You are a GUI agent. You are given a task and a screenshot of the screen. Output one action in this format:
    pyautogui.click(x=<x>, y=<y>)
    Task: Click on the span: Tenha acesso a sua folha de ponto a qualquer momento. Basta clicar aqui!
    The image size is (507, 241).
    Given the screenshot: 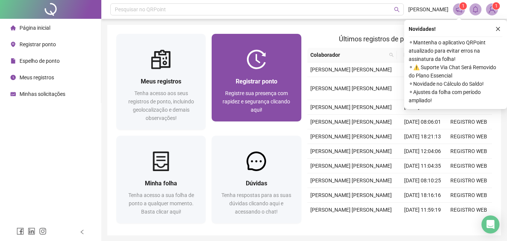 What is the action you would take?
    pyautogui.click(x=161, y=203)
    